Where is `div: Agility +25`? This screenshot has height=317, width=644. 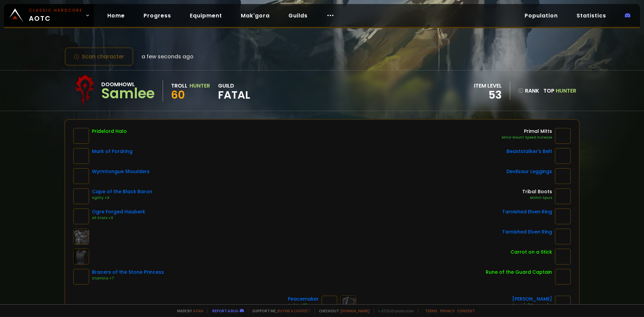
div: Agility +25 is located at coordinates (303, 305).